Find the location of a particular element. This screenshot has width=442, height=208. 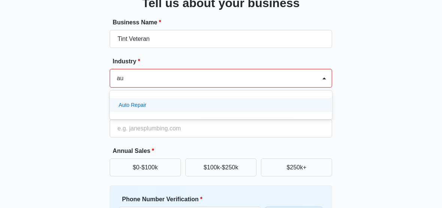

input: e.g. janesplumbing.com is located at coordinates (221, 128).